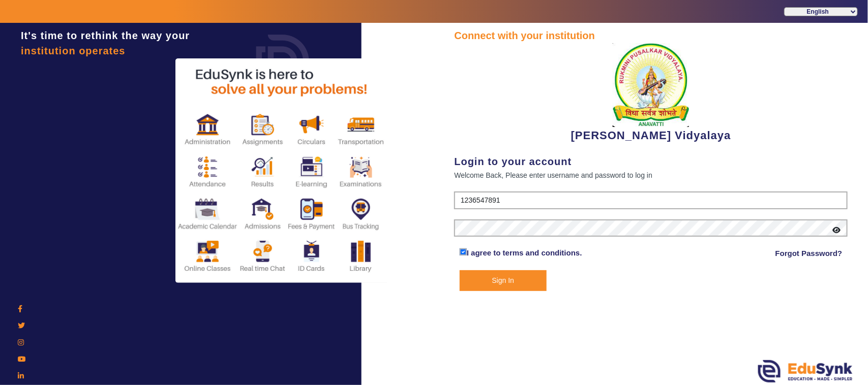 The width and height of the screenshot is (868, 385). I want to click on button: Sign In, so click(503, 280).